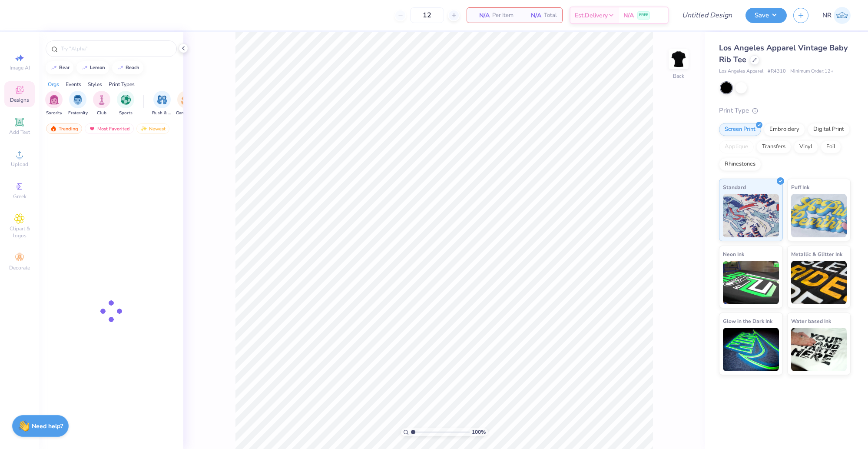 The image size is (868, 449). What do you see at coordinates (65, 67) in the screenshot?
I see `div: bear` at bounding box center [65, 67].